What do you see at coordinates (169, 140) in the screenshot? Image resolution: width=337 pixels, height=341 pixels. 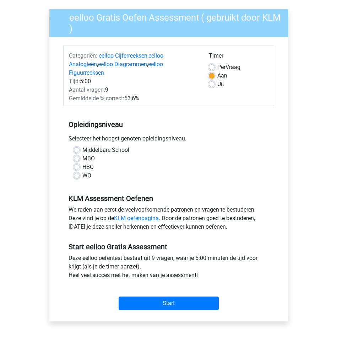 I see `div: Selecteer het hoogst genoten opleidingsniveau.` at bounding box center [169, 140].